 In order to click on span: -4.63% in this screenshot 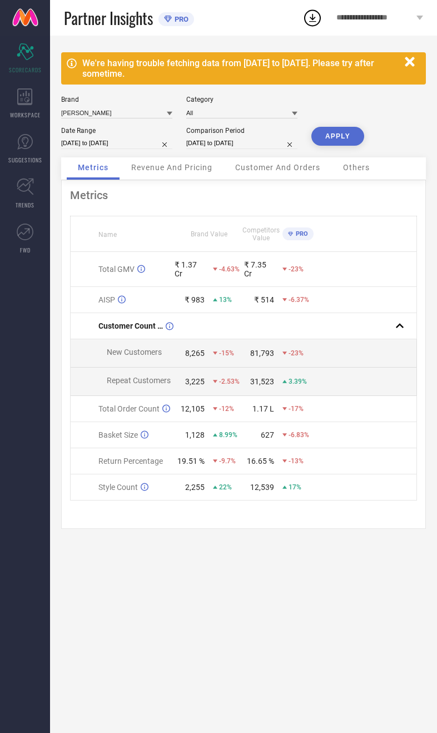, I will do `click(229, 269)`.